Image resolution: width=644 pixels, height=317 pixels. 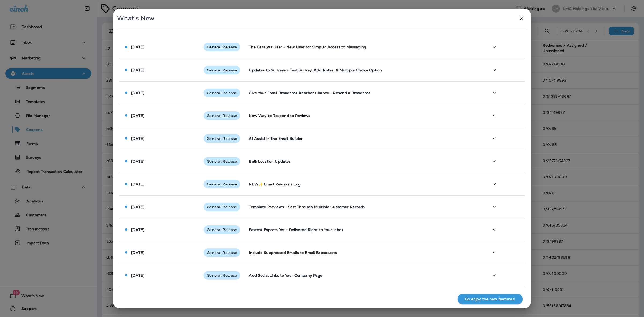 I want to click on p: Go enjoy the new features!, so click(x=490, y=299).